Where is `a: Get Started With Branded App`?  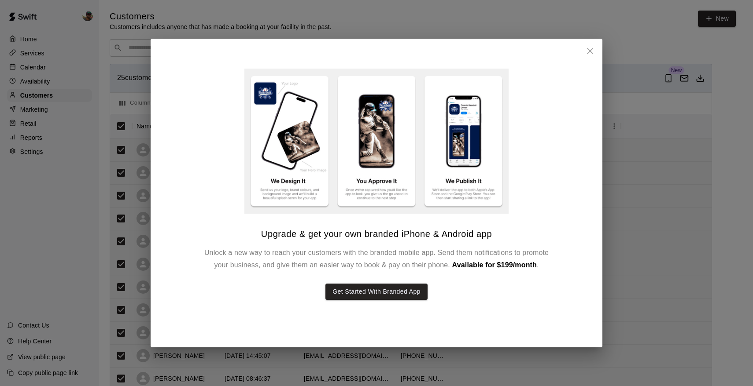
a: Get Started With Branded App is located at coordinates (376, 286).